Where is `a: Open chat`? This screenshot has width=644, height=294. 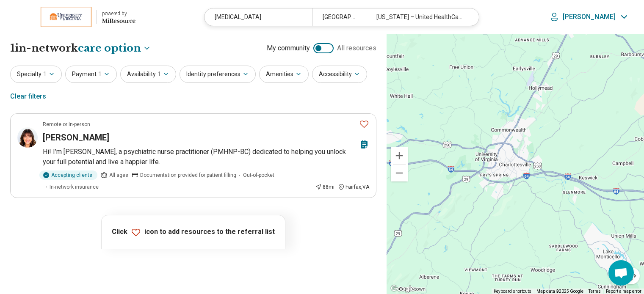 a: Open chat is located at coordinates (621, 273).